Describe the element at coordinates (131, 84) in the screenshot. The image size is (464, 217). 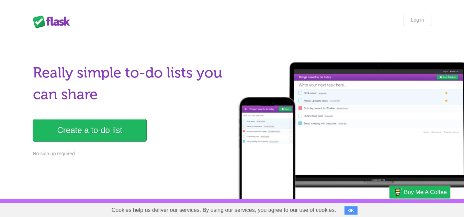
I see `h1: Really simple to-do lists you can share` at that location.